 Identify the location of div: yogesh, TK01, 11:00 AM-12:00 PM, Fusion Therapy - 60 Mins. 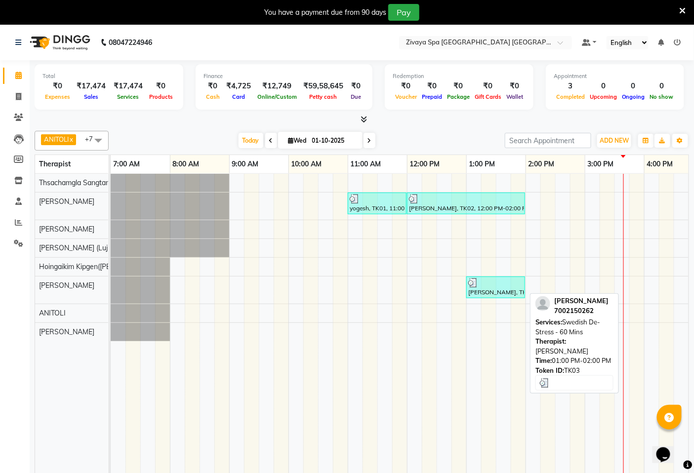
(377, 204).